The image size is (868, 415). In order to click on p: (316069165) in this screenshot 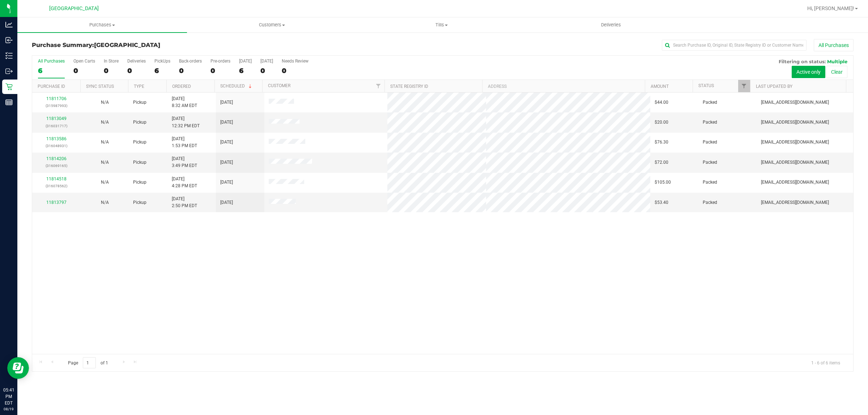, I will do `click(57, 166)`.